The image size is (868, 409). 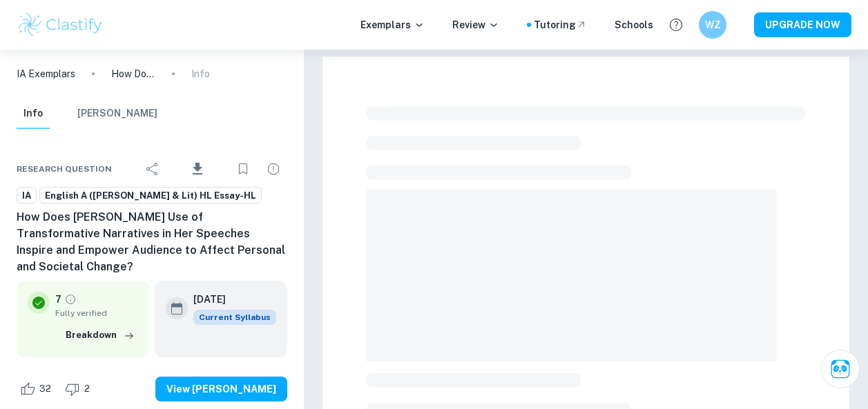 What do you see at coordinates (273, 169) in the screenshot?
I see `div: Report issue` at bounding box center [273, 169].